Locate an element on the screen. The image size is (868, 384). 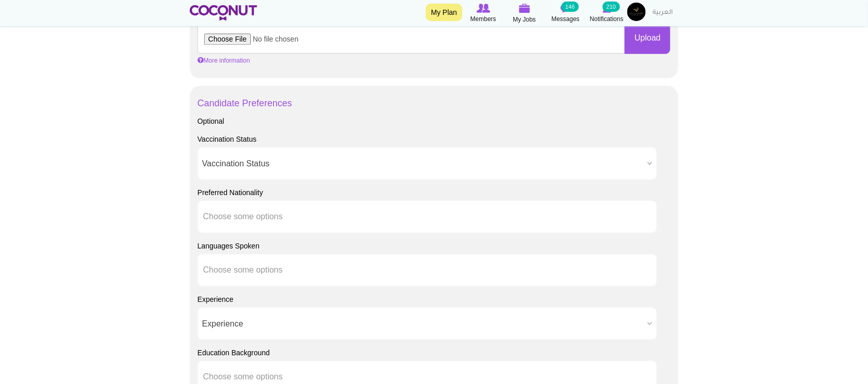
label: Experience is located at coordinates (216, 299).